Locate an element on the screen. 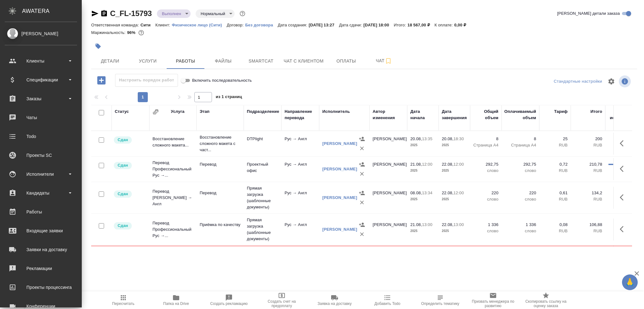 The height and width of the screenshot is (309, 644). p: 13:00 is located at coordinates (427, 224).